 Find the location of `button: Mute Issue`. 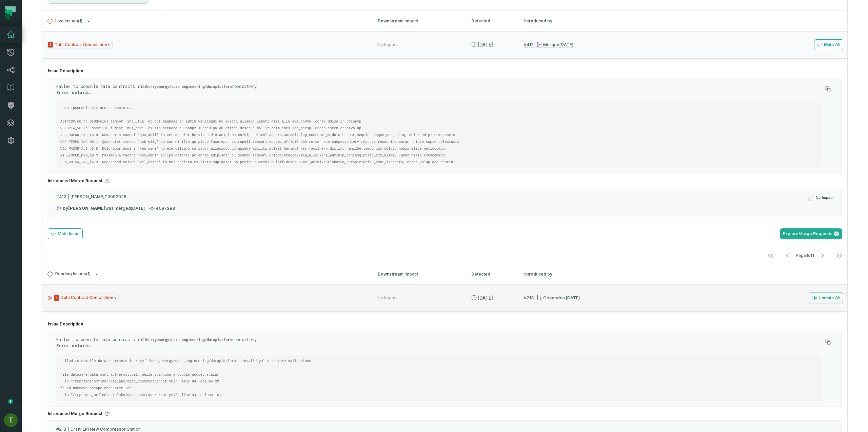

button: Mute Issue is located at coordinates (65, 233).